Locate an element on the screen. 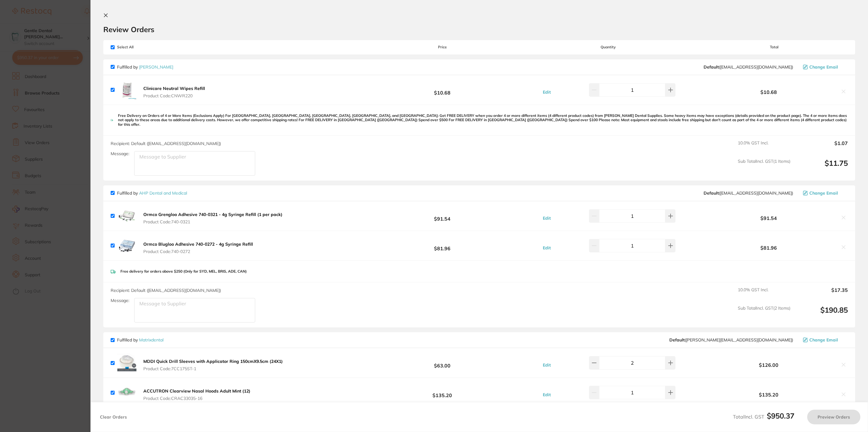 The width and height of the screenshot is (868, 432). span: Total is located at coordinates (774, 47).